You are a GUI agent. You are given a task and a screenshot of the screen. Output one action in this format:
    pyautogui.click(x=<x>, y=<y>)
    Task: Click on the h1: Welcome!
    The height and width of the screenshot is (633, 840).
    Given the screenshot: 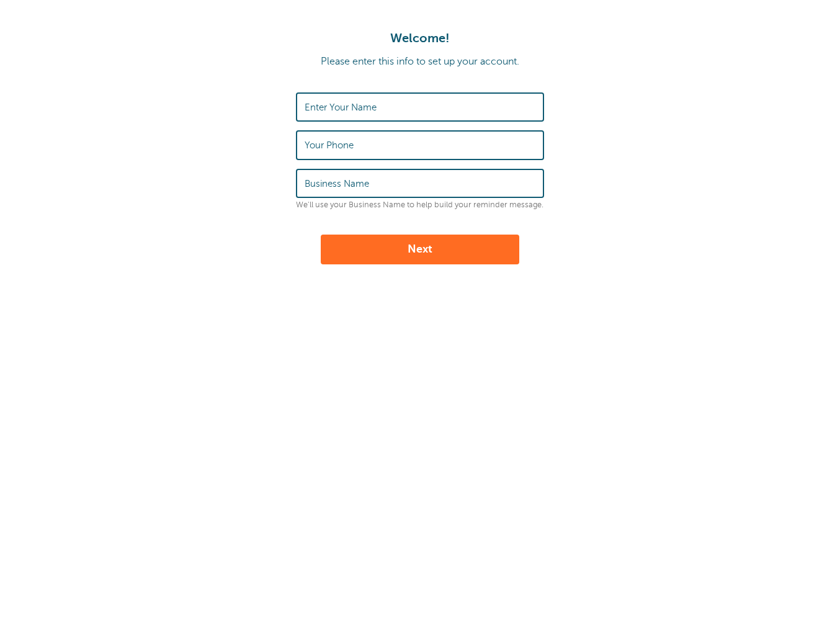 What is the action you would take?
    pyautogui.click(x=420, y=38)
    